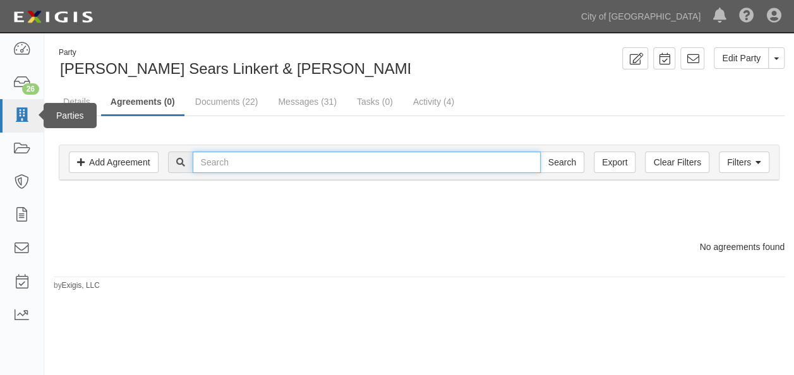 The height and width of the screenshot is (375, 794). What do you see at coordinates (677, 162) in the screenshot?
I see `a: Clear Filters` at bounding box center [677, 162].